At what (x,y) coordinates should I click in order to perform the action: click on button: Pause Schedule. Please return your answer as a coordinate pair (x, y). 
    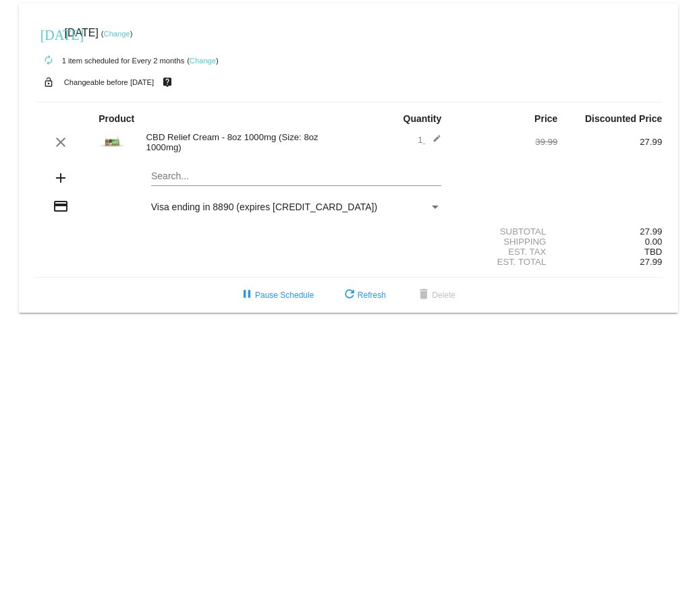
    Looking at the image, I should click on (276, 295).